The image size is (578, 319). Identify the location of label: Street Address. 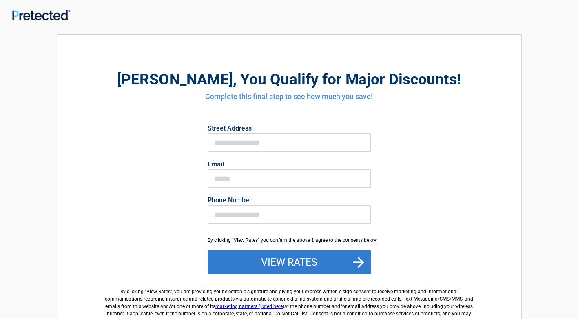
(289, 128).